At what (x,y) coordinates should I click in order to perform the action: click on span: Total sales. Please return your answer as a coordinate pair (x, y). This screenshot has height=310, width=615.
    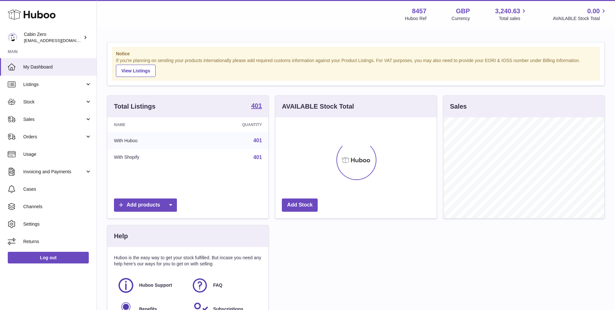
    Looking at the image, I should click on (513, 18).